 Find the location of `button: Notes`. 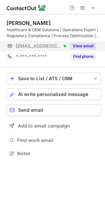

button: Notes is located at coordinates (54, 154).